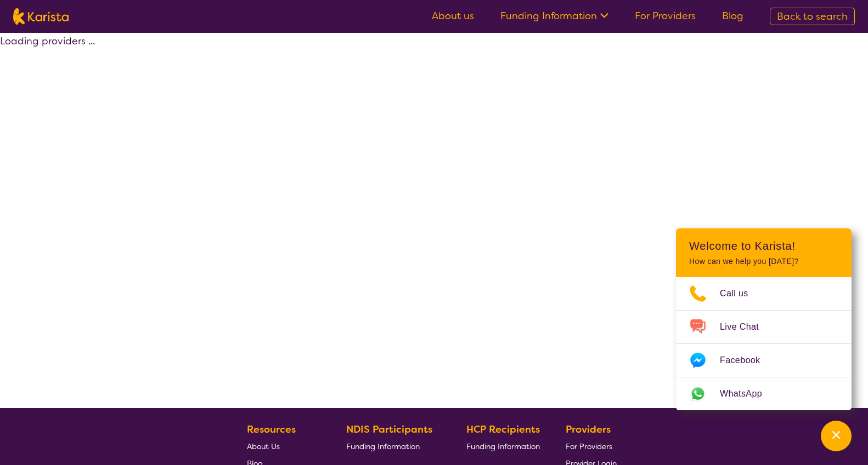 The height and width of the screenshot is (465, 868). I want to click on a: Web link opens in a new tab., so click(764, 394).